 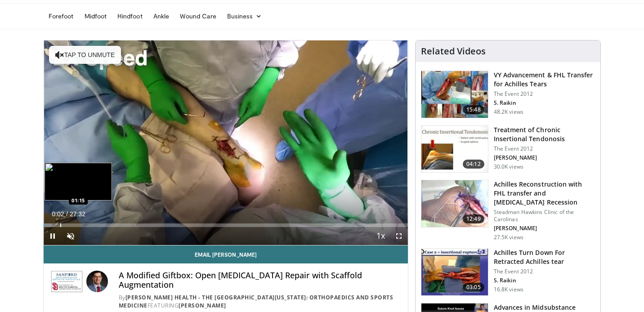 I want to click on a: Hindfoot, so click(x=130, y=16).